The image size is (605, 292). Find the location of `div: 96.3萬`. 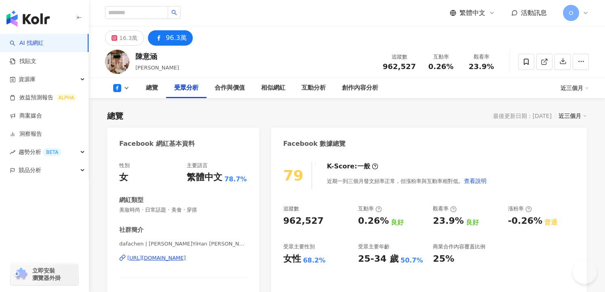

div: 96.3萬 is located at coordinates (176, 38).